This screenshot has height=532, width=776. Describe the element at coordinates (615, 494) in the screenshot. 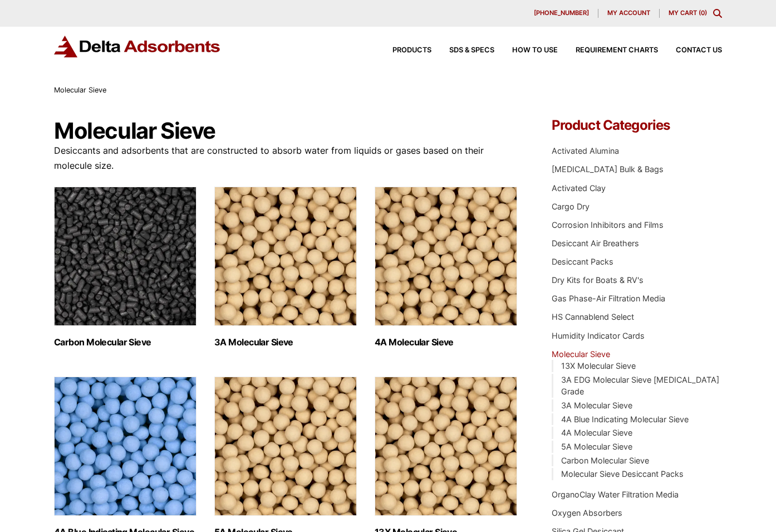

I see `a: OrganoClay Water Filtration Media` at that location.